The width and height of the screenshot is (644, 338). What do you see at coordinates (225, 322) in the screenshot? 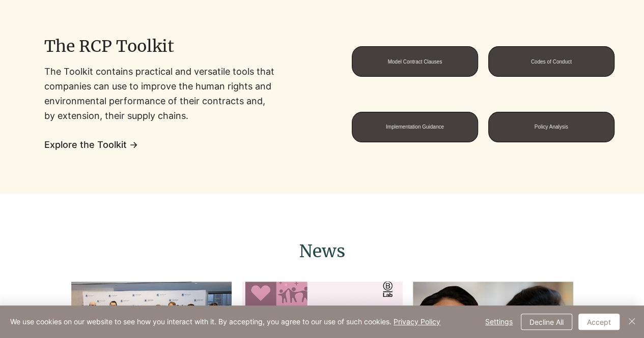
I see `span: We use cookies on our website to see how you interact with it. By accepting, you agree to our use...` at bounding box center [225, 322].